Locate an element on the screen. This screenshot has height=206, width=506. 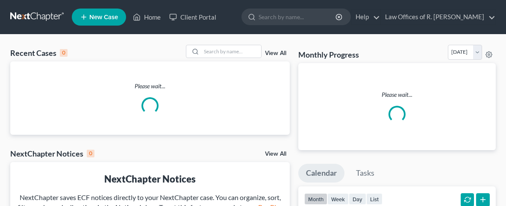
a: Help is located at coordinates (365, 17).